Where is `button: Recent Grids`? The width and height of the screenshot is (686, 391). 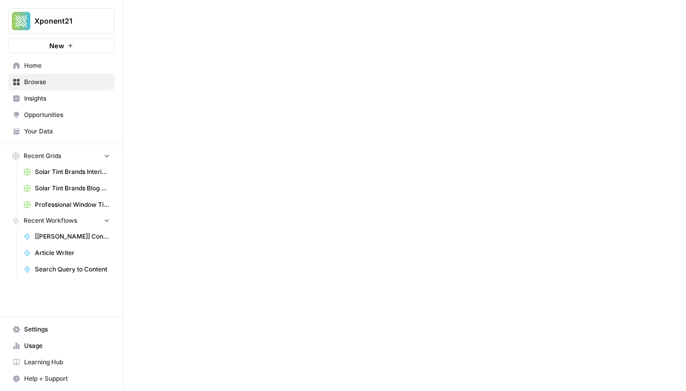
button: Recent Grids is located at coordinates (61, 156).